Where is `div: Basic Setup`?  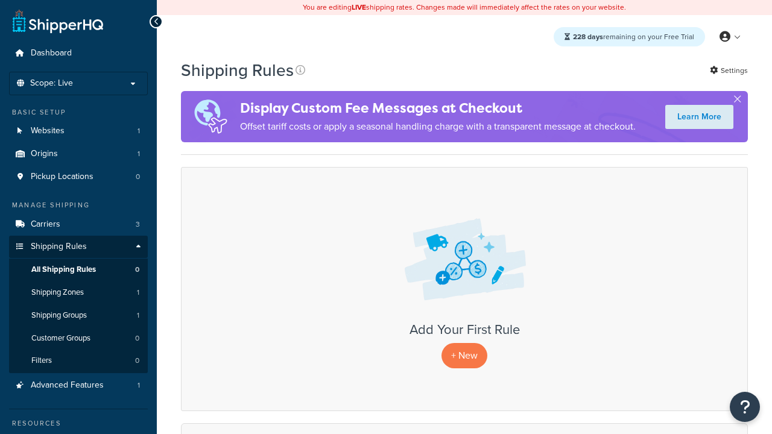
div: Basic Setup is located at coordinates (78, 112).